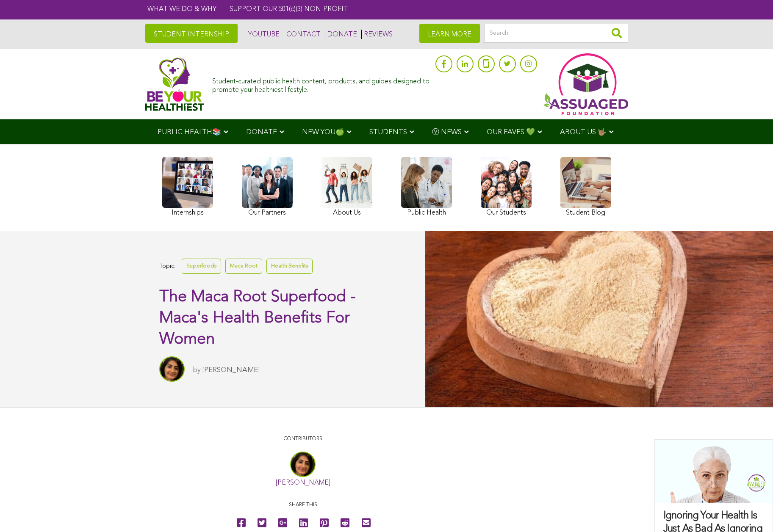 This screenshot has width=773, height=532. Describe the element at coordinates (586, 84) in the screenshot. I see `img: Assuaged App` at that location.